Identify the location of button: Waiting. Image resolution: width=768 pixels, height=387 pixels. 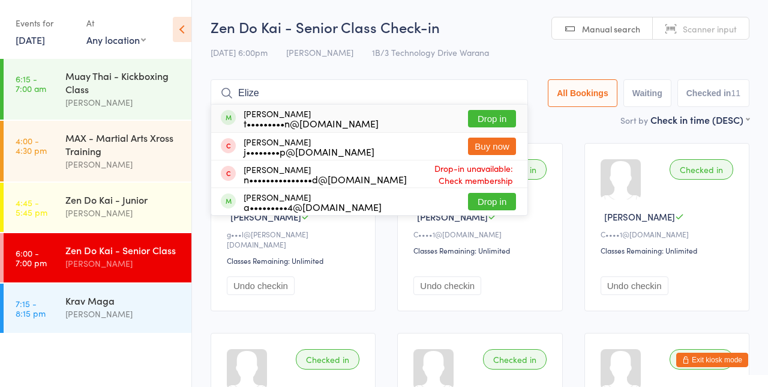
(648, 93).